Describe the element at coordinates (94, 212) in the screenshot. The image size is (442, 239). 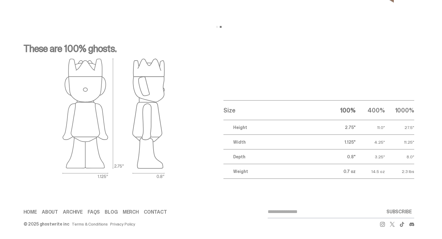
I see `a: FAQs` at that location.